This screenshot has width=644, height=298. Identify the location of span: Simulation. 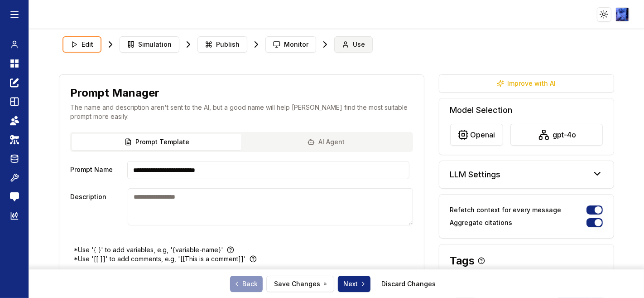
(154, 45).